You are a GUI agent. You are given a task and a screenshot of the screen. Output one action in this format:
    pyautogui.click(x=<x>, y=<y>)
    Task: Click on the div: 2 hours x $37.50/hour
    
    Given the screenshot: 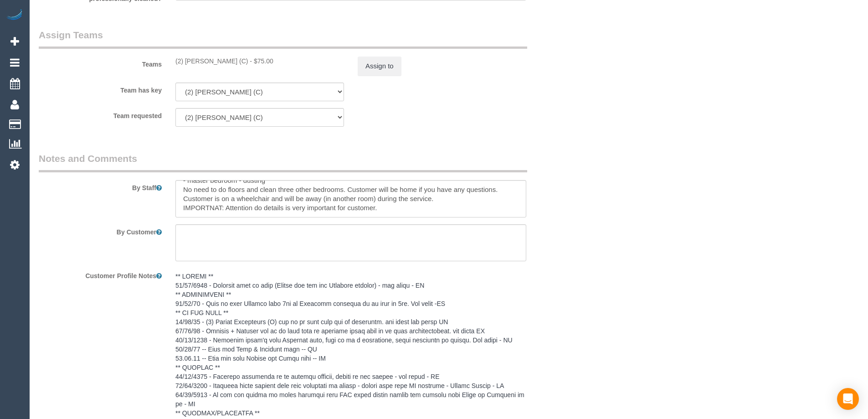 What is the action you would take?
    pyautogui.click(x=260, y=61)
    